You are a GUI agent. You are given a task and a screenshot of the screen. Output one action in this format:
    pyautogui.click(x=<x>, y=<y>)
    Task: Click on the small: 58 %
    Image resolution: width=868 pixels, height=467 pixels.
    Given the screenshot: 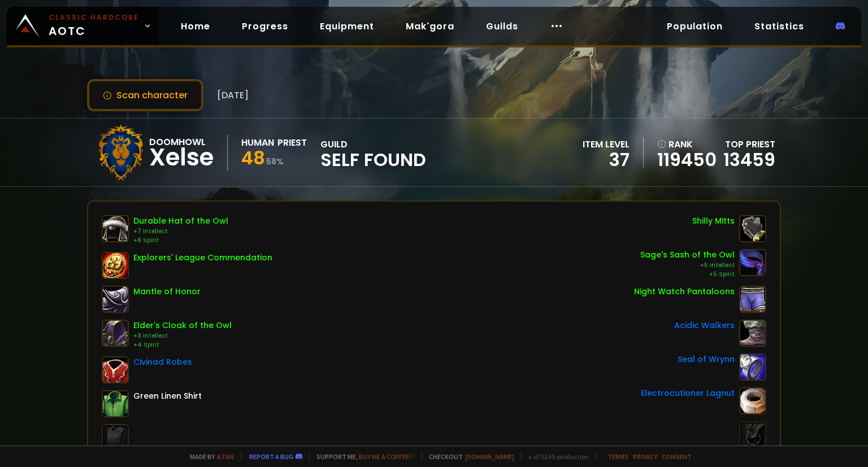 What is the action you would take?
    pyautogui.click(x=275, y=161)
    